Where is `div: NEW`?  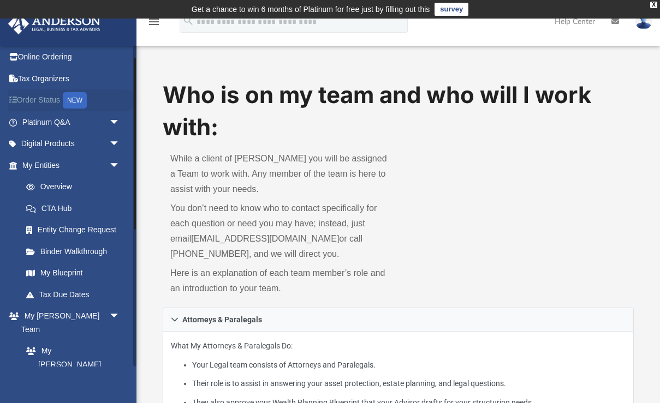 div: NEW is located at coordinates (75, 100).